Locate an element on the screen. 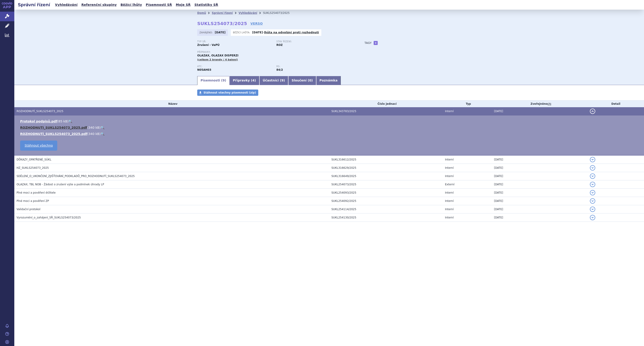 This screenshot has height=346, width=644. a: Účastníci (9) is located at coordinates (274, 81).